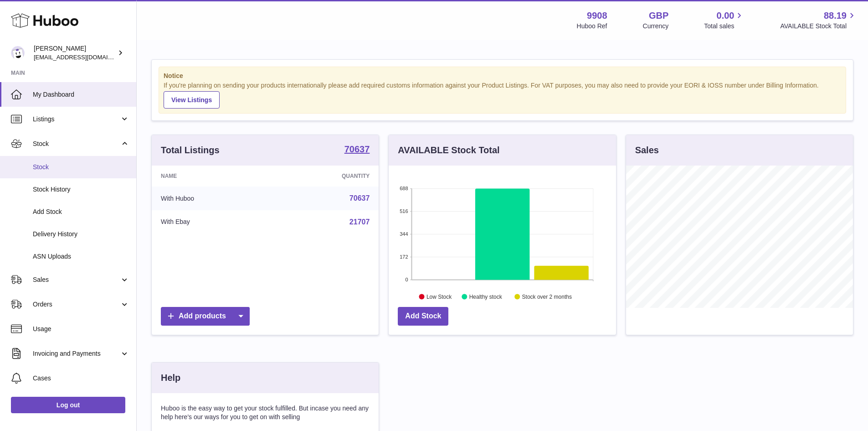  Describe the element at coordinates (212, 176) in the screenshot. I see `th: Name` at that location.